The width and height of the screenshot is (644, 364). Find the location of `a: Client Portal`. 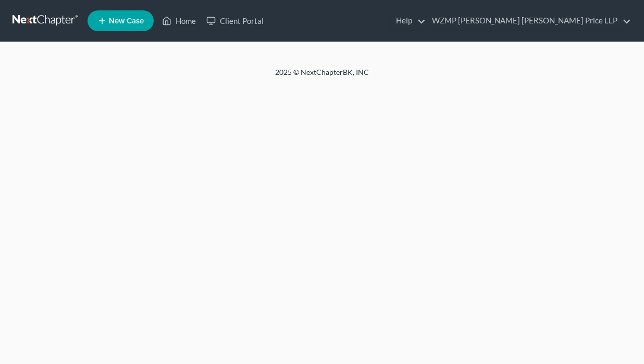

a: Client Portal is located at coordinates (235, 21).